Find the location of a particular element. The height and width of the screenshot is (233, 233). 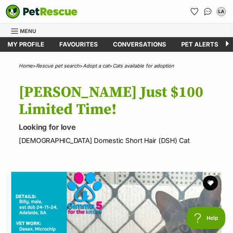

img: chat-41dd97257d64d25036548639549fe6c8038ab92f7586957e7f3b1b290dea8141.svg is located at coordinates (208, 12).